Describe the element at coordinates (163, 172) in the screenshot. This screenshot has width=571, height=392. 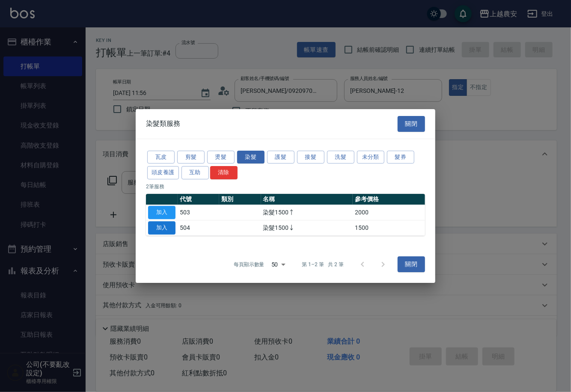
I see `button: 頭皮養護` at that location.